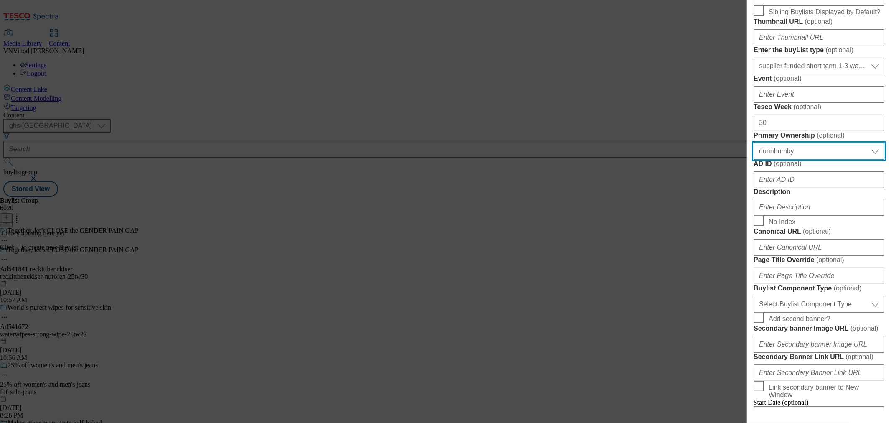 The width and height of the screenshot is (891, 423). I want to click on span: Sibling Buylists Displayed by Default?, so click(824, 12).